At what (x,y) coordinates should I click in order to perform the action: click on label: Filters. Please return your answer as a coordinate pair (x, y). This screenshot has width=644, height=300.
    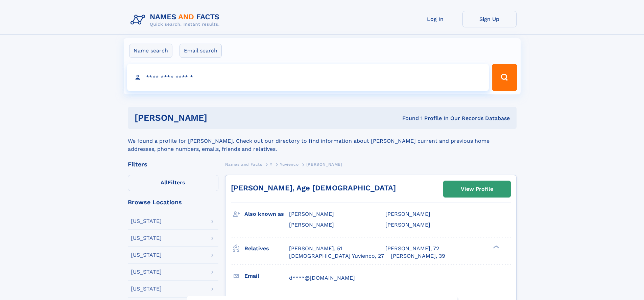
    Looking at the image, I should click on (173, 183).